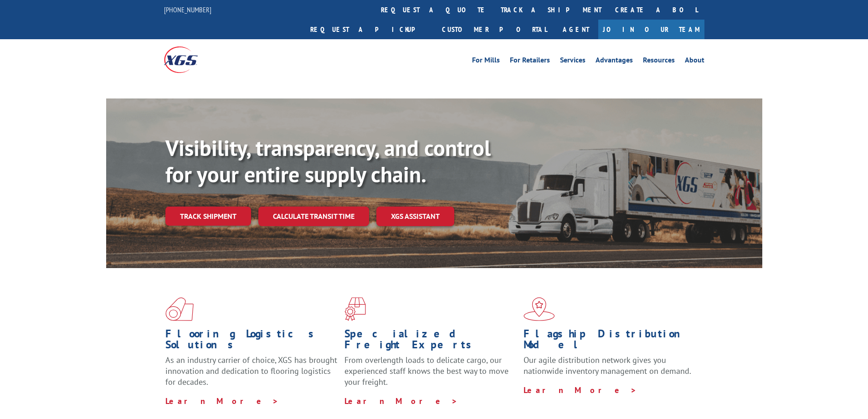 This screenshot has width=868, height=419. Describe the element at coordinates (539, 309) in the screenshot. I see `img: xgs-icon-flagship-distribution-model-red` at that location.